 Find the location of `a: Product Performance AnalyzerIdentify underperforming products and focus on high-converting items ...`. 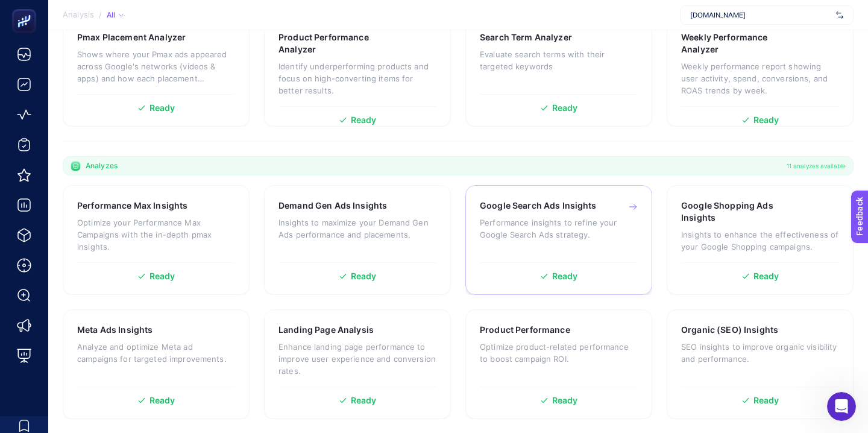

a: Product Performance AnalyzerIdentify underperforming products and focus on high-converting items ... is located at coordinates (358, 72).